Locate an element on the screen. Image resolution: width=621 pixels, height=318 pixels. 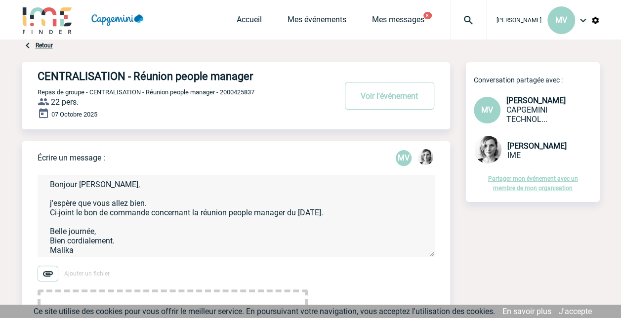
span: 22 pers. is located at coordinates (65, 102).